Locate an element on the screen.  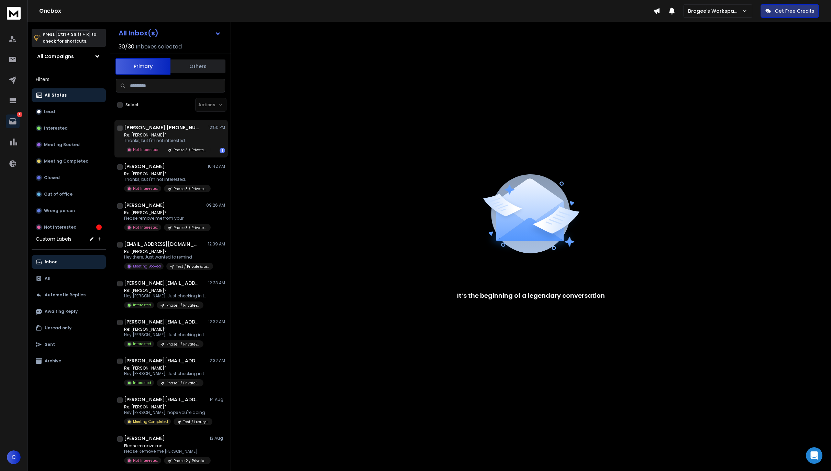
p: 13 Aug is located at coordinates (217, 438).